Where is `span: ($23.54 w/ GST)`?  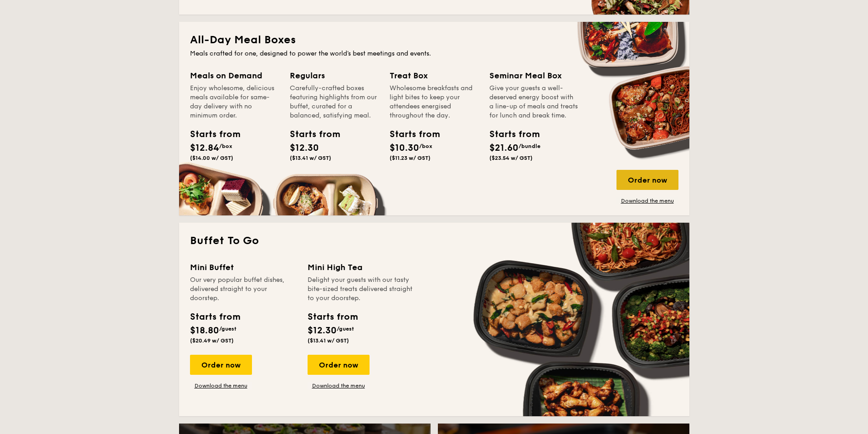
span: ($23.54 w/ GST) is located at coordinates (511, 158).